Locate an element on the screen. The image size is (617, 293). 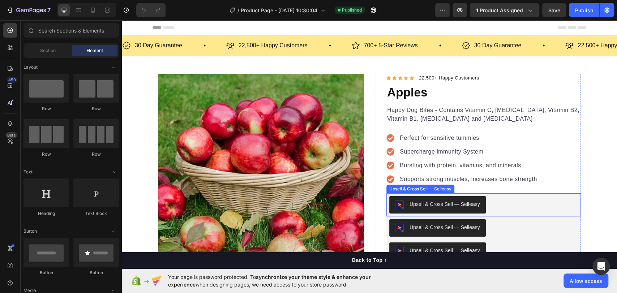
div: Heading is located at coordinates (46, 214).